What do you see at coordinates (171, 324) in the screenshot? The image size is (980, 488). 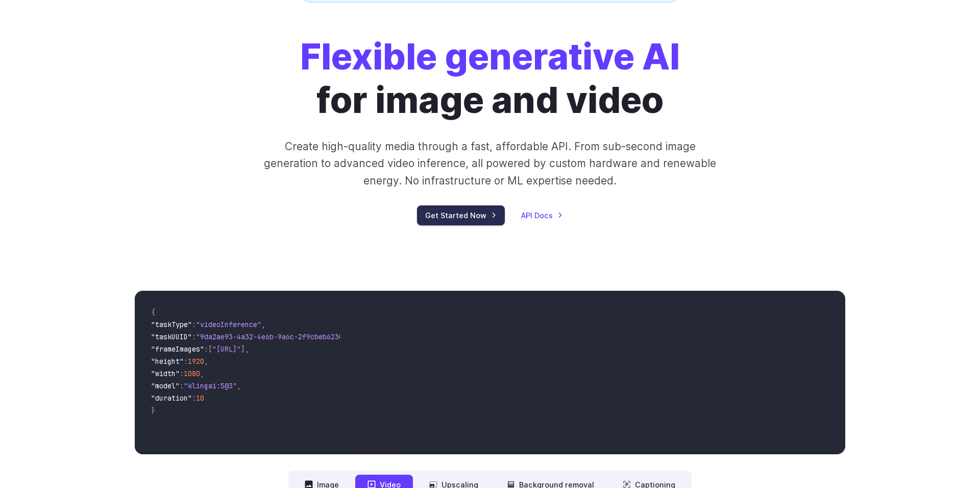 I see `span: "taskType"` at bounding box center [171, 324].